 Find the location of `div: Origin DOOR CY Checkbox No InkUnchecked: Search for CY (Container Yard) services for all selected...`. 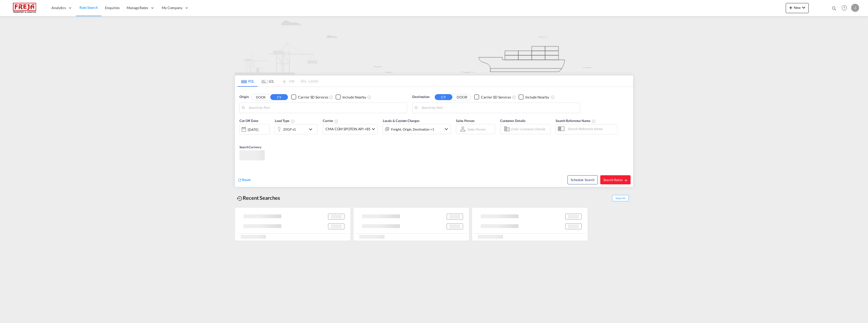

div: Origin DOOR CY Checkbox No InkUnchecked: Search for CY (Container Yard) services for all selected... is located at coordinates (434, 137).